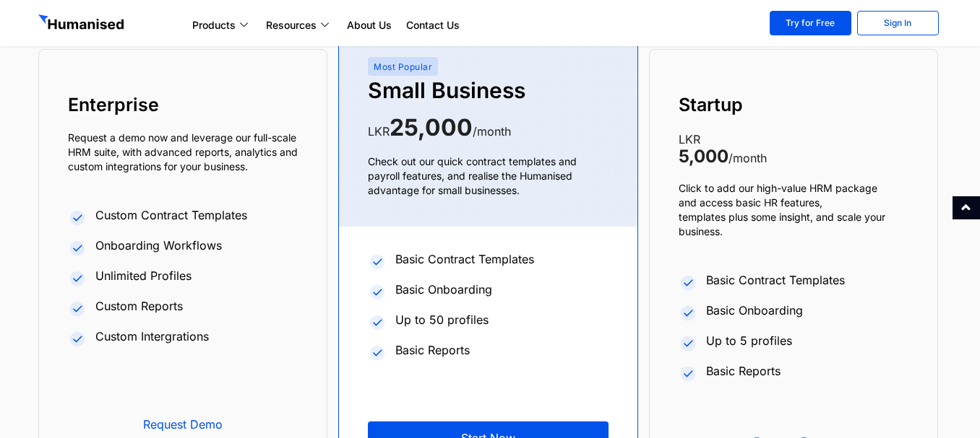 This screenshot has height=438, width=980. I want to click on p: Check out our quick contract templates and payroll features, and realise the Humanised advantage ..., so click(488, 176).